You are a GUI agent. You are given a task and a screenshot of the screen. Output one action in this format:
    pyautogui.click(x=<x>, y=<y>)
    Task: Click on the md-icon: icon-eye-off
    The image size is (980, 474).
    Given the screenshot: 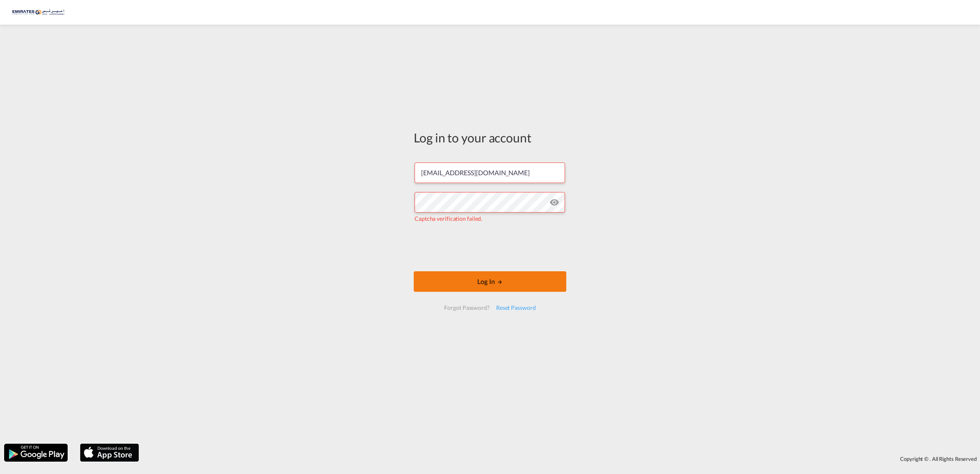 What is the action you would take?
    pyautogui.click(x=554, y=203)
    